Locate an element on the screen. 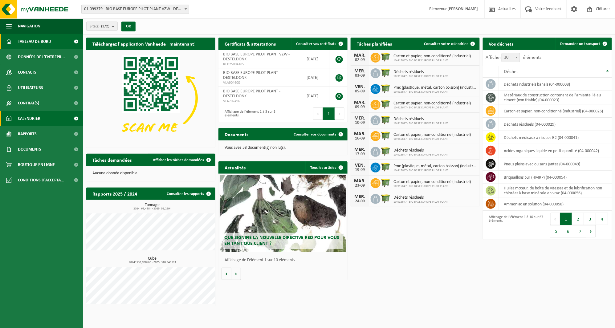  span: 10 is located at coordinates (511, 58).